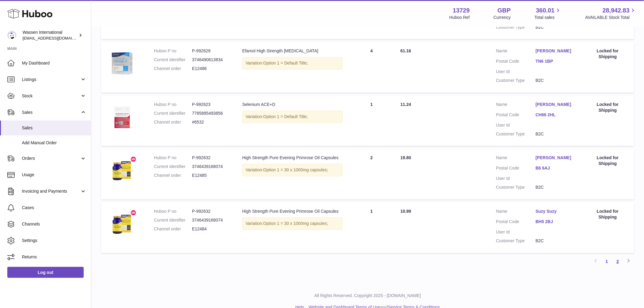  I want to click on dd: #6532, so click(211, 122).